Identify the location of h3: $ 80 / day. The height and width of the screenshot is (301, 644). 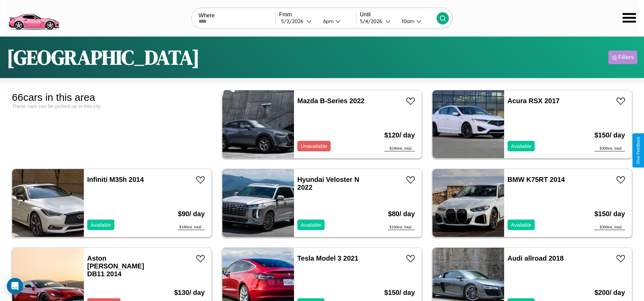
(401, 214).